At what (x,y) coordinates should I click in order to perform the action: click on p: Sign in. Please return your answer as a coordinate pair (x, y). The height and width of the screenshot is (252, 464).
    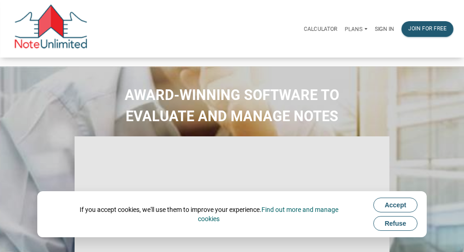
    Looking at the image, I should click on (384, 29).